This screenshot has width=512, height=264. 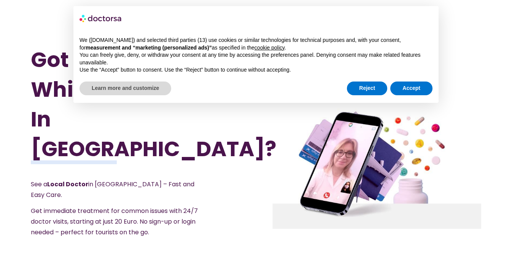 I want to click on strong: Local Doctor, so click(x=68, y=184).